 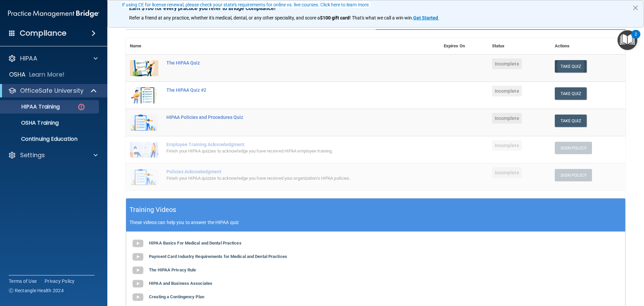 What do you see at coordinates (286, 63) in the screenshot?
I see `div: The HIPAA Quiz` at bounding box center [286, 63].